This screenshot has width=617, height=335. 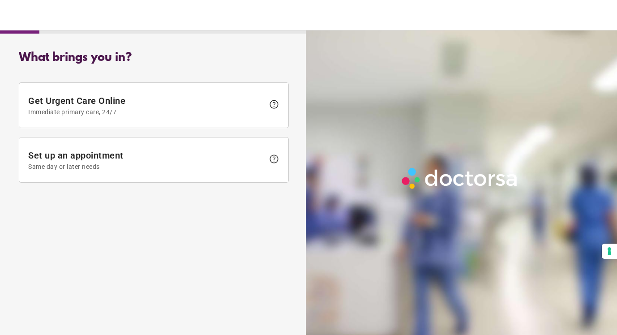 What do you see at coordinates (146, 112) in the screenshot?
I see `span: Immediate primary care, 24/7` at bounding box center [146, 112].